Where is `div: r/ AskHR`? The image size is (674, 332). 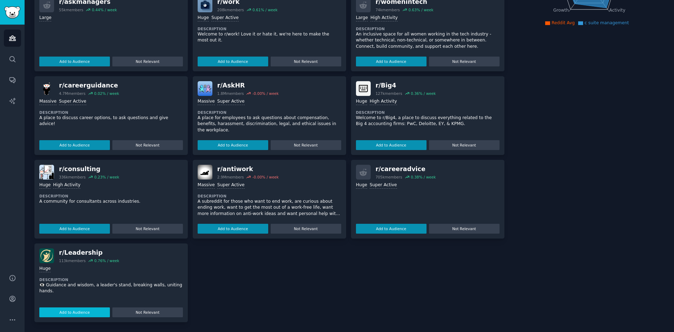
div: r/ AskHR is located at coordinates (248, 85).